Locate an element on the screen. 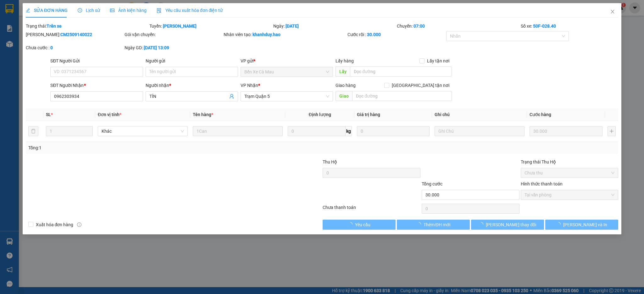  div: SĐT Người Nhận is located at coordinates (96, 86).